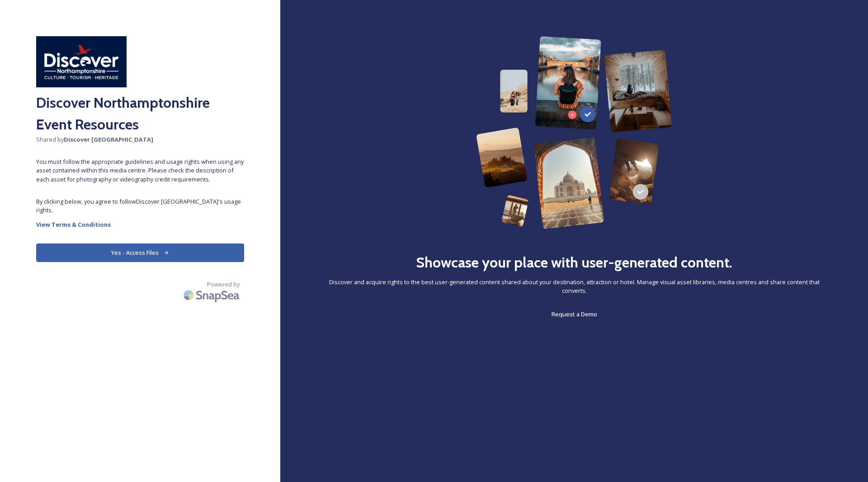  Describe the element at coordinates (574, 133) in the screenshot. I see `img: 63b42ca75bacad526042e722_Group%20154-p-800.png` at that location.